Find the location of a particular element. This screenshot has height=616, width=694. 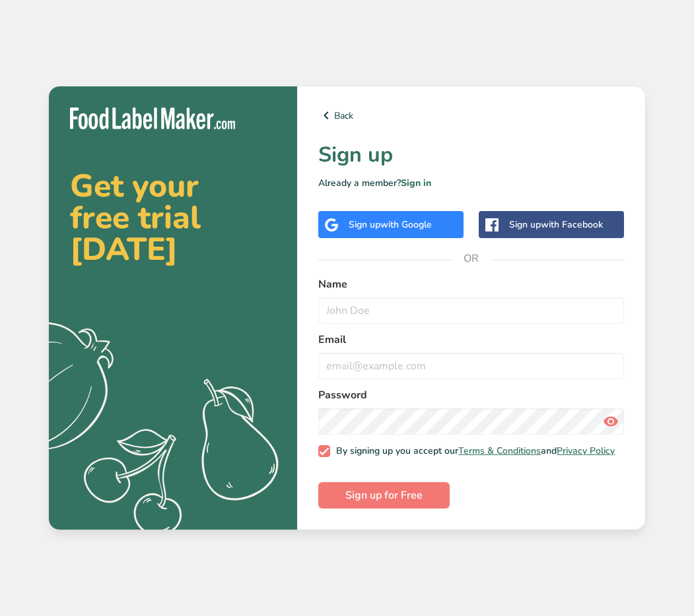

p: Already a member? is located at coordinates (470, 183).